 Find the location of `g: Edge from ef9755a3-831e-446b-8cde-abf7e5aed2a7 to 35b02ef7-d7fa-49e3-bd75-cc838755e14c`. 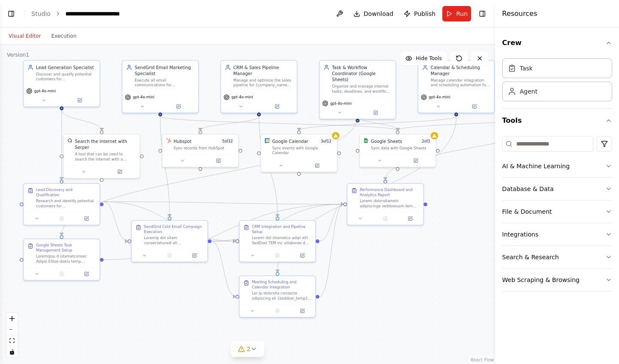

g: Edge from ef9755a3-831e-446b-8cde-abf7e5aed2a7 to 35b02ef7-d7fa-49e3-bd75-cc838755e14c is located at coordinates (223, 269).